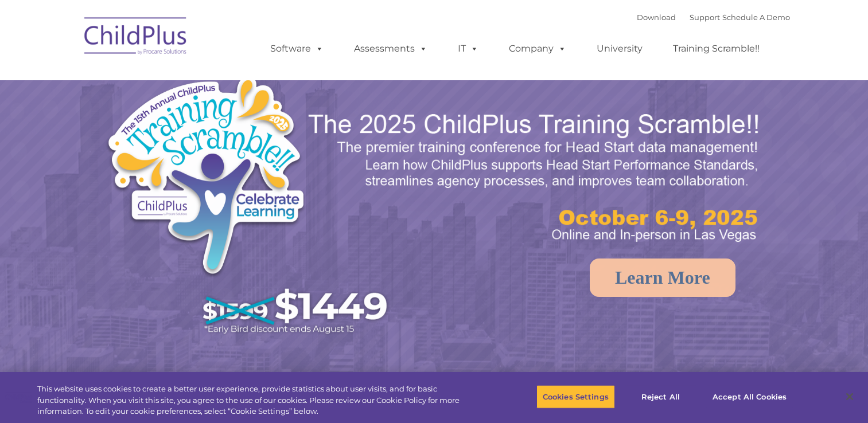 This screenshot has height=423, width=868. What do you see at coordinates (538, 48) in the screenshot?
I see `a: Company` at bounding box center [538, 48].